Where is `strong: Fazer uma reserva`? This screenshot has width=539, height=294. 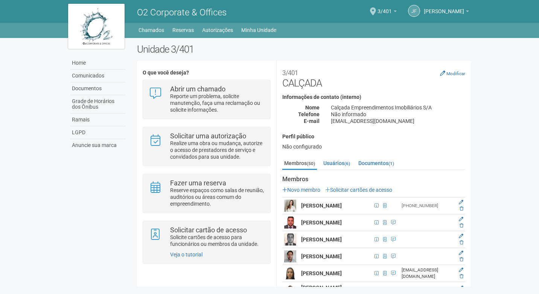
strong: Fazer uma reserva is located at coordinates (198, 183).